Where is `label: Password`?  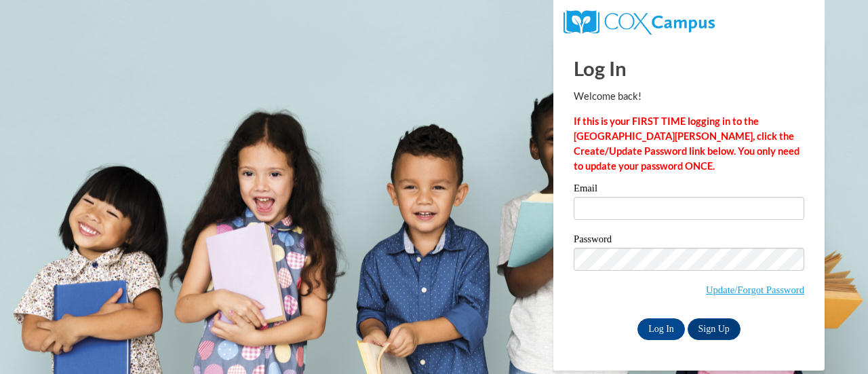
label: Password is located at coordinates (689, 241).